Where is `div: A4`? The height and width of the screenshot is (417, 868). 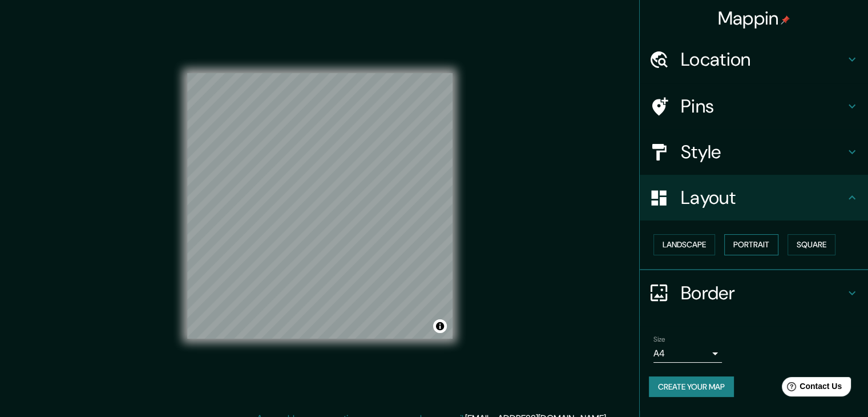 div: A4 is located at coordinates (688, 354).